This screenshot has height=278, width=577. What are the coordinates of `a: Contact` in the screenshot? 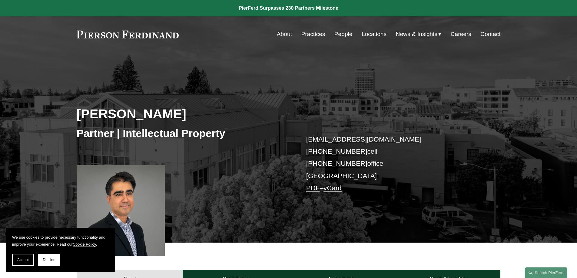 It's located at (490, 34).